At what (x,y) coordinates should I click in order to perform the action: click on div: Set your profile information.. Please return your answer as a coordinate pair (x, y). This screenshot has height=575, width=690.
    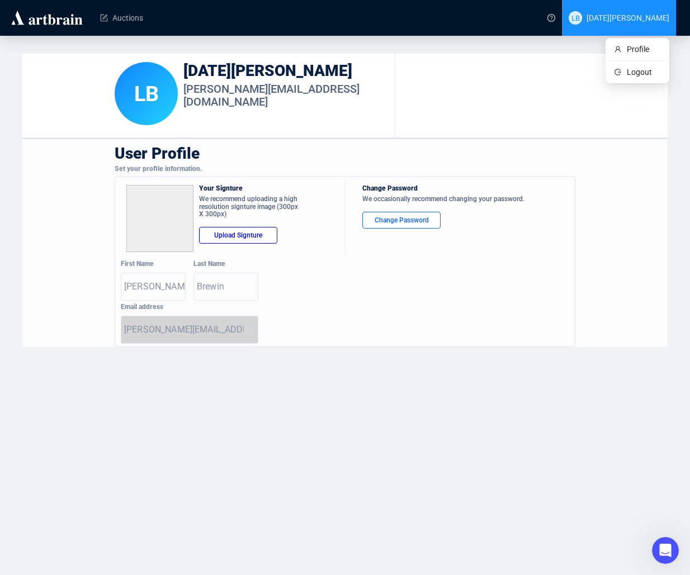
    Looking at the image, I should click on (345, 170).